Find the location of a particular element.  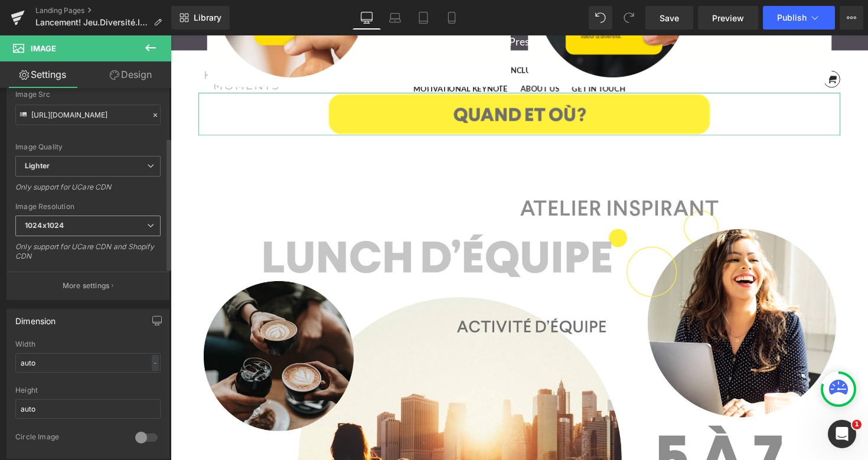

span: Save is located at coordinates (669, 18).